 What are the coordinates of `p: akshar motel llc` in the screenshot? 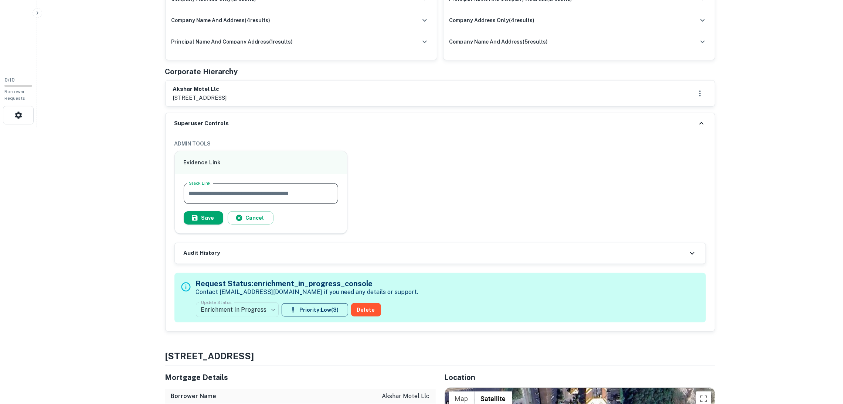 It's located at (406, 396).